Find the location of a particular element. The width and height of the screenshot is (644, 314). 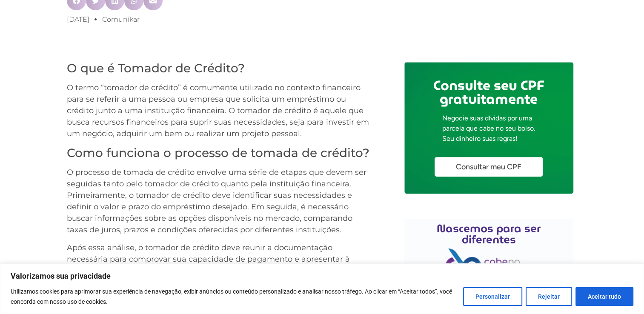

h2: Nascemos para ser diferentes is located at coordinates (489, 234).